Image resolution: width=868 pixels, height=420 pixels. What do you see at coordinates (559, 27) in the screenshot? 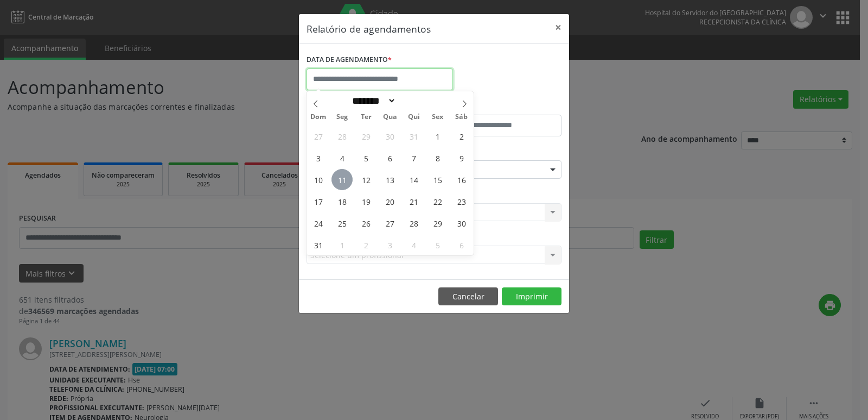
I see `button: Close` at bounding box center [559, 27].